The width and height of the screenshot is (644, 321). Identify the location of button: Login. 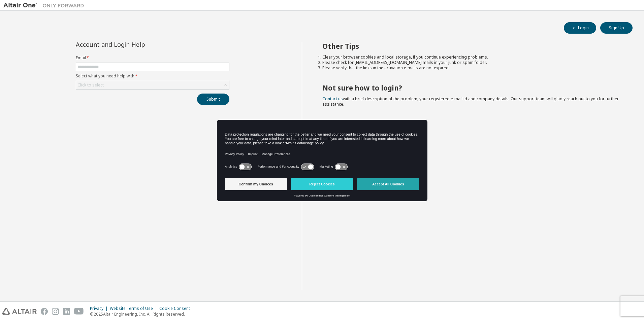
(580, 28).